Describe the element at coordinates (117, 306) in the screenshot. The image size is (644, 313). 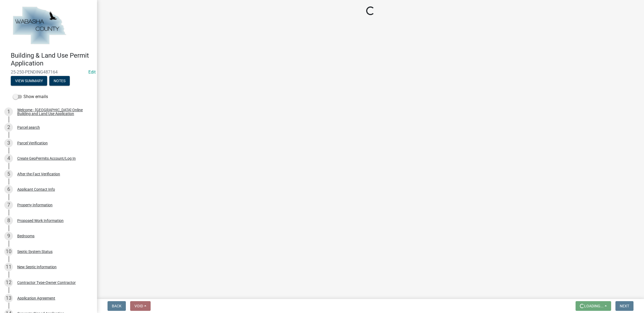
I see `button: Back` at that location.